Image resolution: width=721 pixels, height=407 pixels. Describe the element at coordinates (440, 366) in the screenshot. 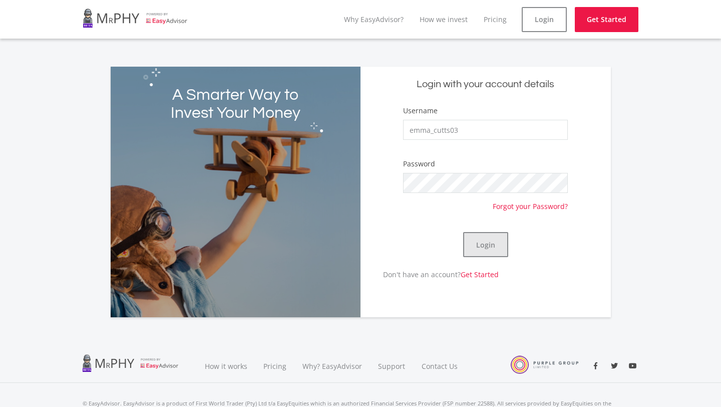

I see `a: Contact Us` at that location.